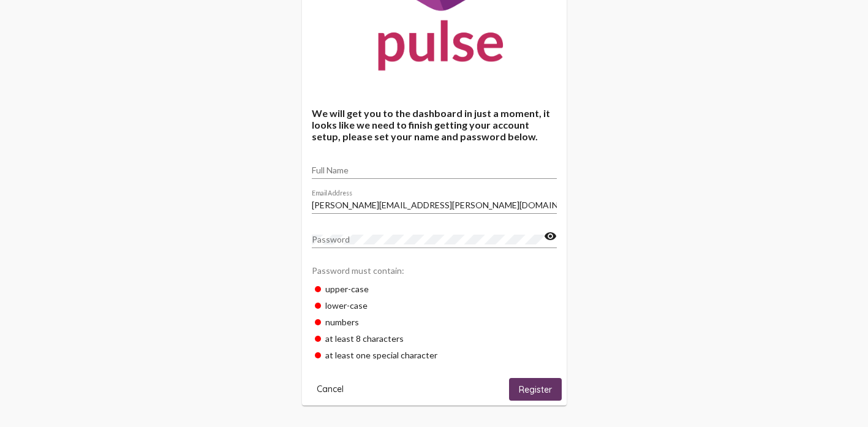 The height and width of the screenshot is (427, 868). I want to click on div: numbers, so click(434, 322).